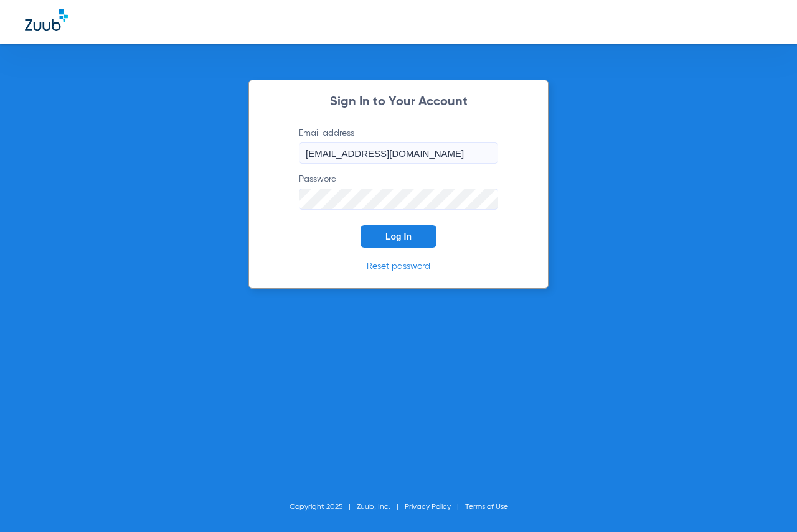  Describe the element at coordinates (381, 507) in the screenshot. I see `li: Zuub, Inc.` at that location.